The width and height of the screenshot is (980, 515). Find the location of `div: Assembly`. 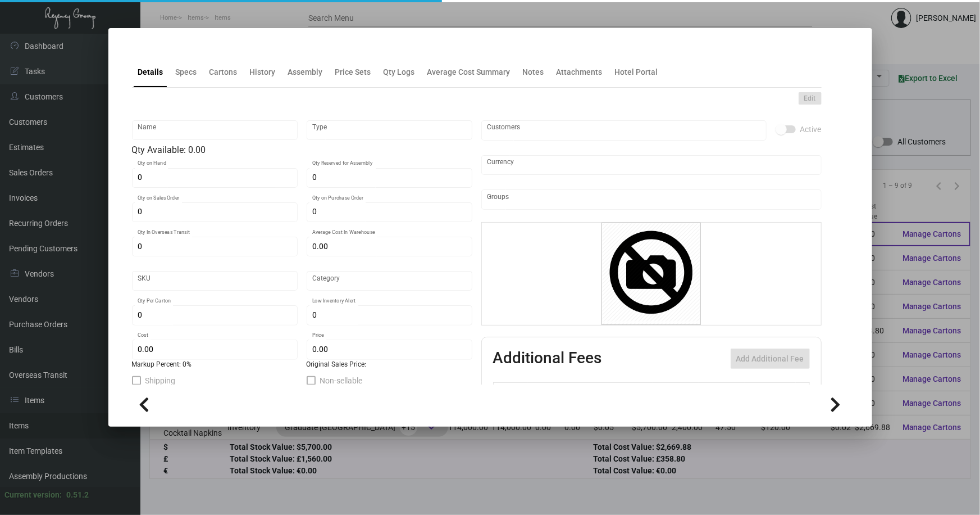

div: Assembly is located at coordinates (306, 72).